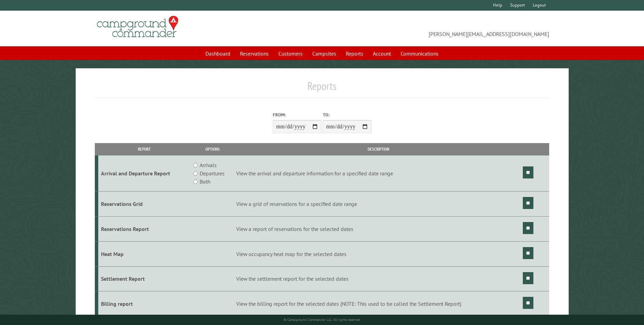  What do you see at coordinates (379, 253) in the screenshot?
I see `td: View occupancy heat map for the selected dates` at bounding box center [379, 253].